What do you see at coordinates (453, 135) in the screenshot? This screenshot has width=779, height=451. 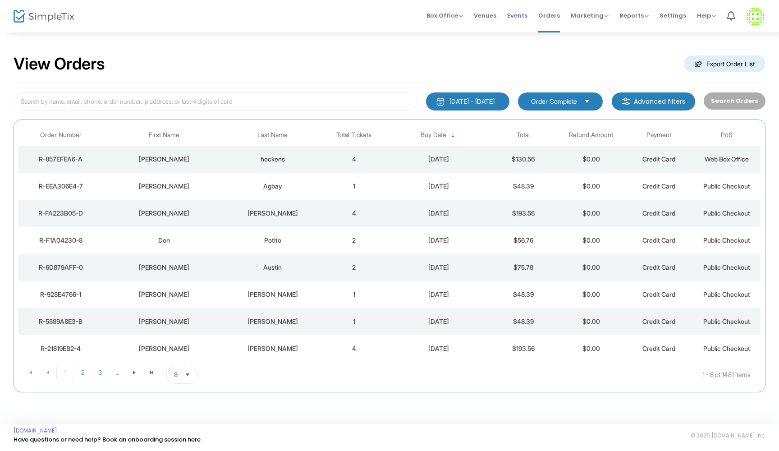 I see `span: Sortable` at bounding box center [453, 135].